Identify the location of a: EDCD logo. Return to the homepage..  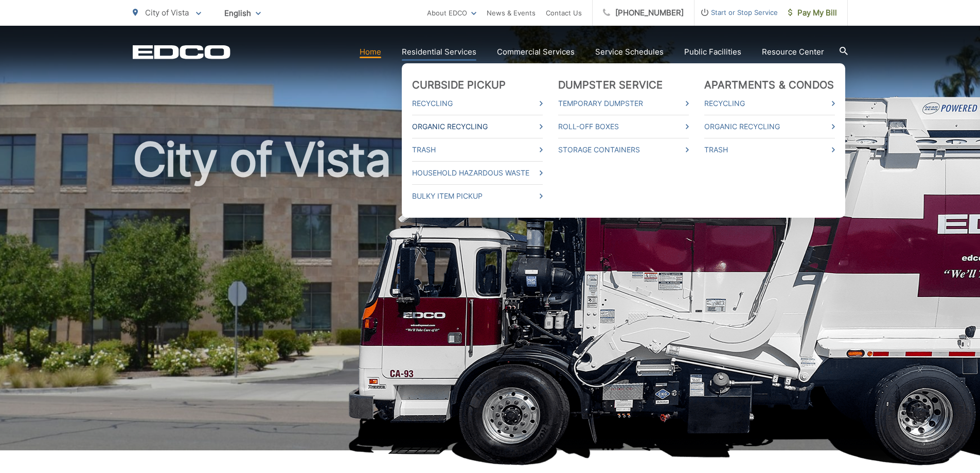
(182, 52).